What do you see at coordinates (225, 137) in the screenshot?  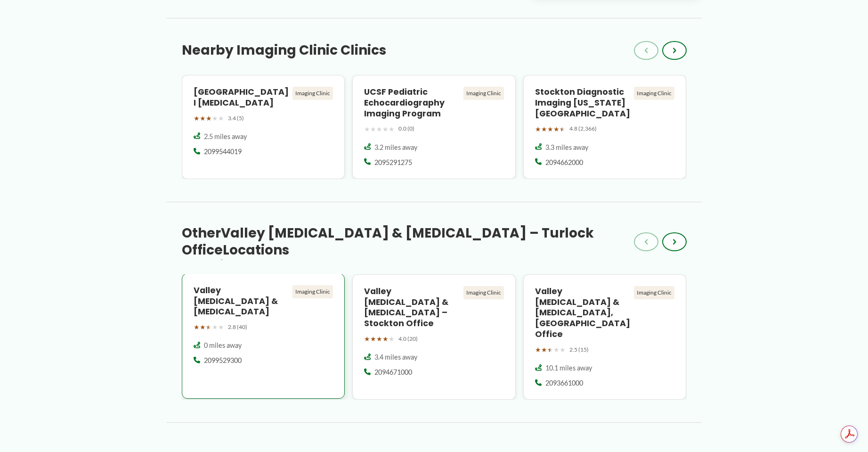 I see `span: 2.5 miles away` at bounding box center [225, 137].